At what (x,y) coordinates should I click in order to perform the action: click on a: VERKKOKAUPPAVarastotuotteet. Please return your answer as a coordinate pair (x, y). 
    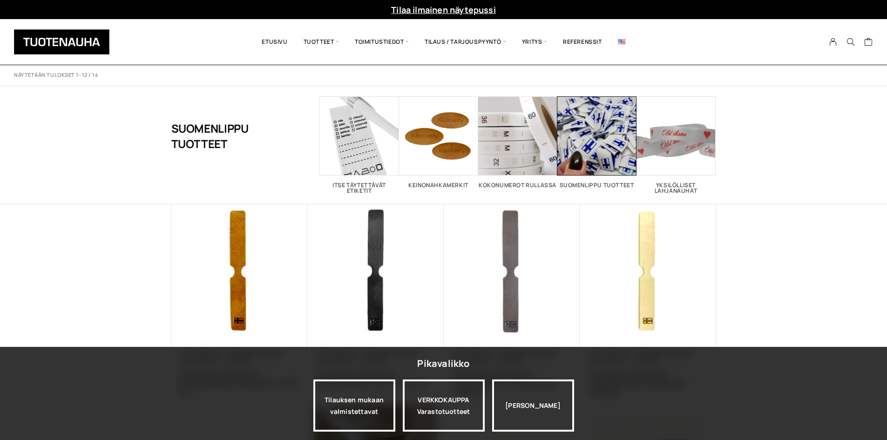
    Looking at the image, I should click on (444, 405).